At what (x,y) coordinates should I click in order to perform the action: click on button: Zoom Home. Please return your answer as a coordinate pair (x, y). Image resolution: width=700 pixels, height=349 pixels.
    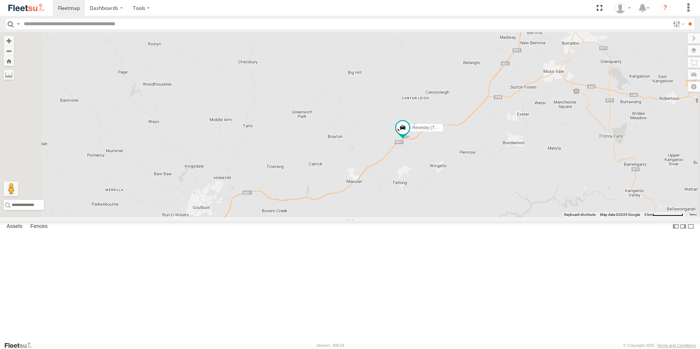
    Looking at the image, I should click on (9, 61).